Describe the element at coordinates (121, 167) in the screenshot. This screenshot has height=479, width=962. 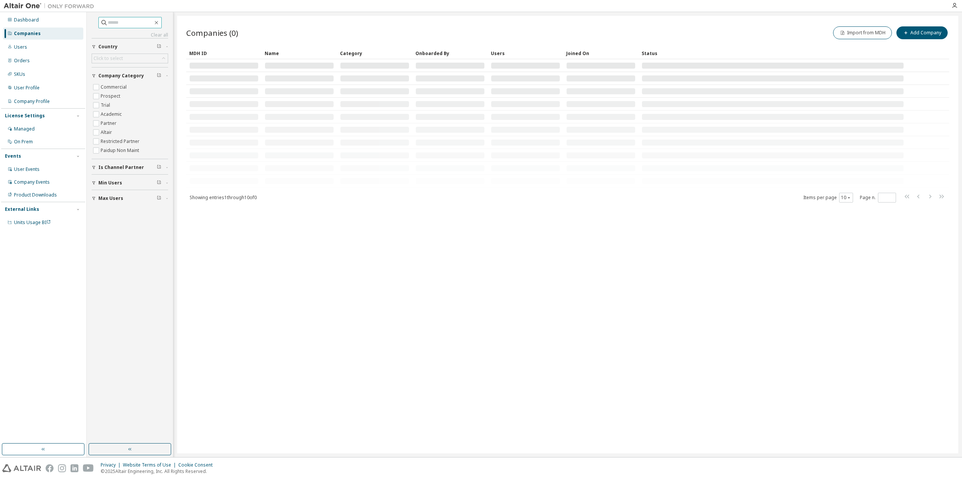
I see `span: Is Channel Partner` at that location.